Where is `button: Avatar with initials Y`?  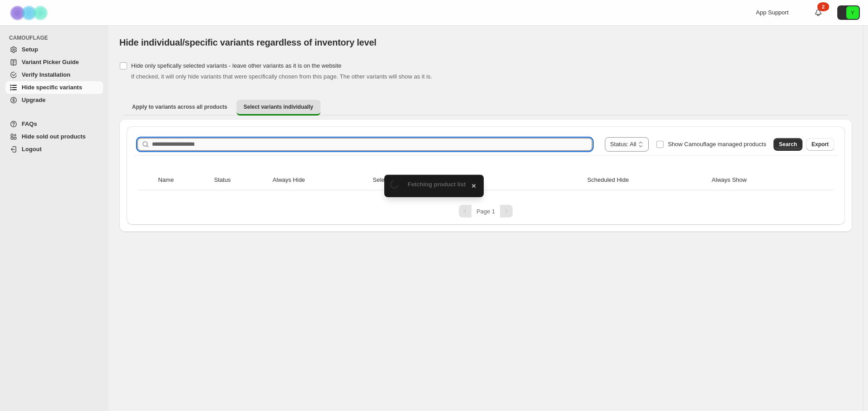 button: Avatar with initials Y is located at coordinates (848, 13).